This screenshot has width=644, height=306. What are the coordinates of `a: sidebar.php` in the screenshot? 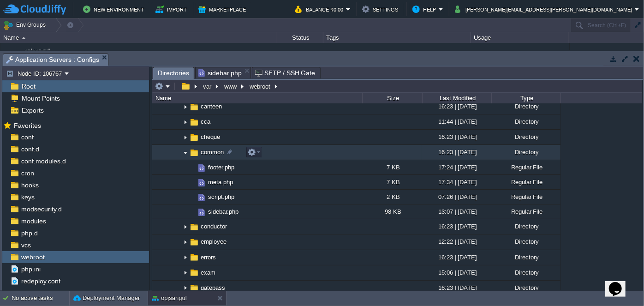 It's located at (223, 211).